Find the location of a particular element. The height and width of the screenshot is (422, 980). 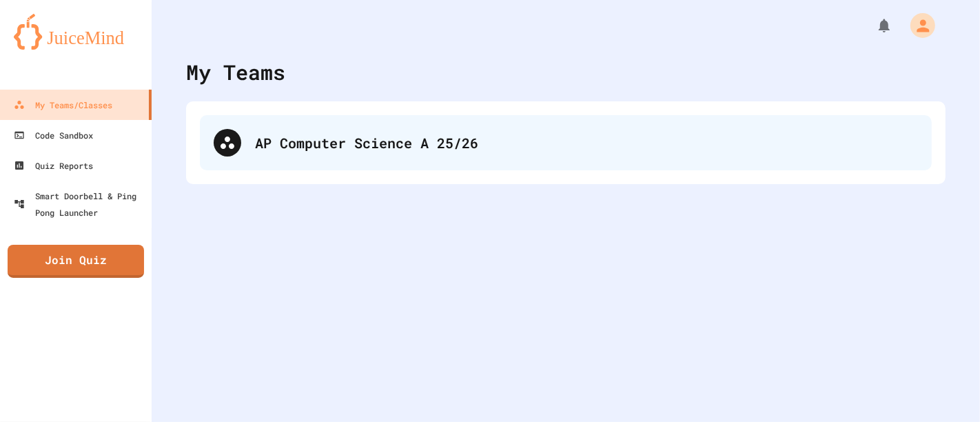

a: Join Quiz is located at coordinates (76, 261).